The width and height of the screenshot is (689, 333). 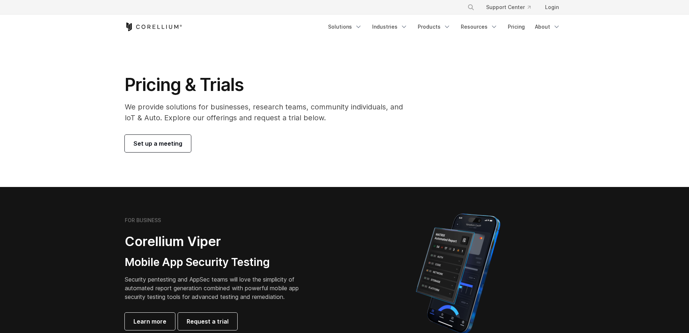 What do you see at coordinates (143, 220) in the screenshot?
I see `h6: FOR BUSINESS` at bounding box center [143, 220].